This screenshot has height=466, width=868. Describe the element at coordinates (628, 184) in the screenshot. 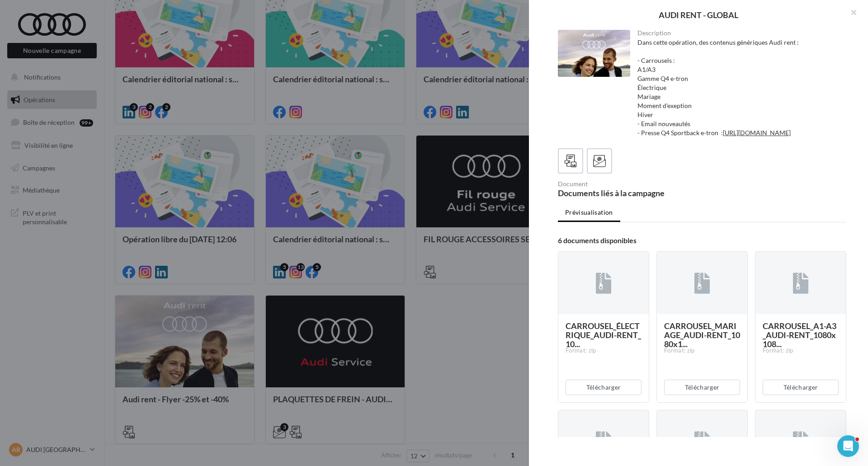

I see `div: Document` at that location.